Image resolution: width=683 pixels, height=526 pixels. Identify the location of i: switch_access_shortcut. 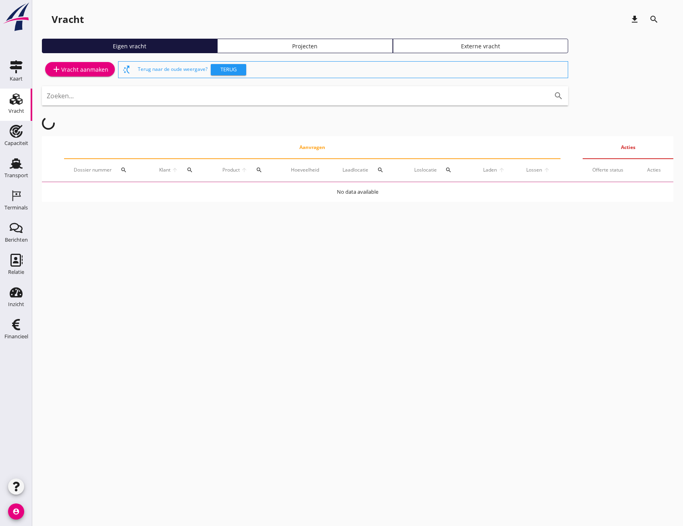
(127, 70).